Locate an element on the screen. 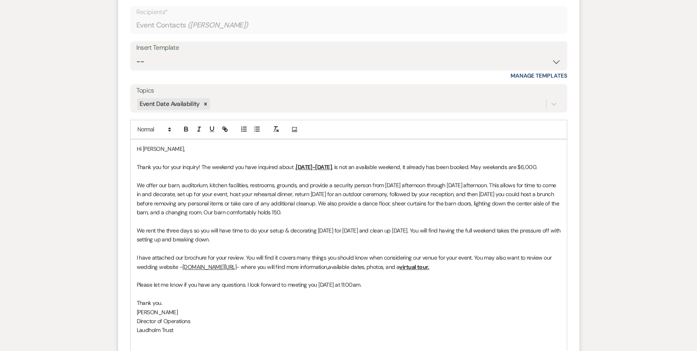  span: Director of Operations is located at coordinates (163, 321).